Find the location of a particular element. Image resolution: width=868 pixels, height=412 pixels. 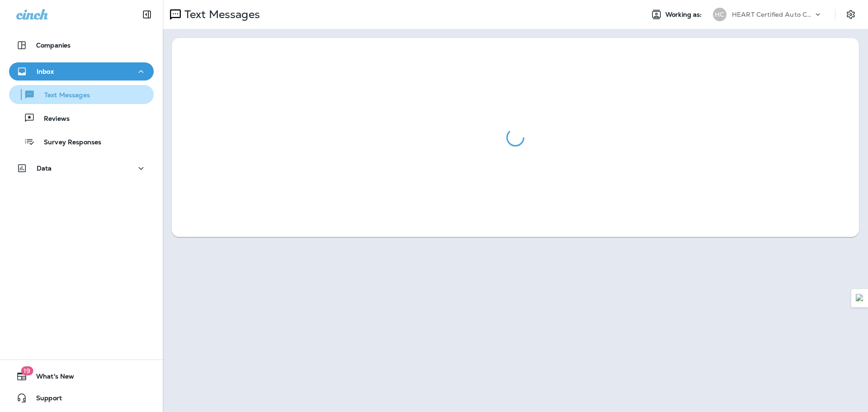

span: 19 is located at coordinates (27, 370).